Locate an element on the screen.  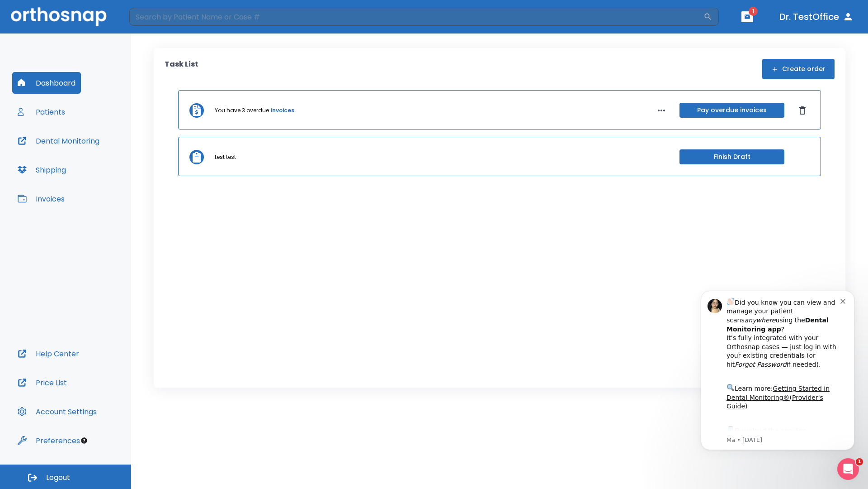
a: Invoices is located at coordinates (41, 198).